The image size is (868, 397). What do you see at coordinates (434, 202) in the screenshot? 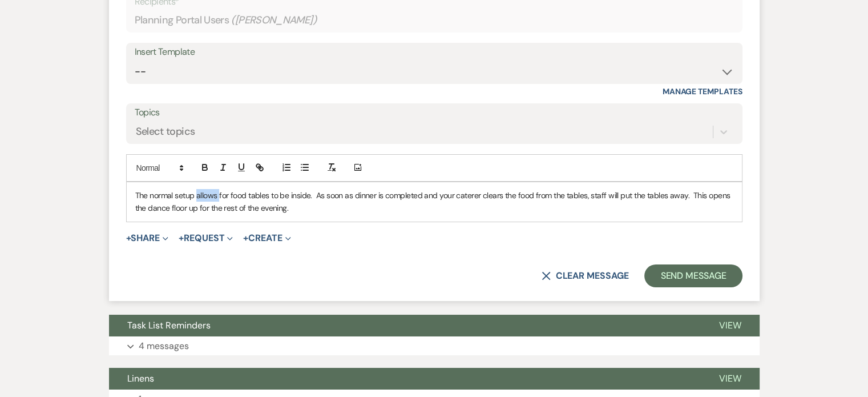
I see `p: The normal setup allows for food tables to be inside. As soon as dinner is completed and your cat...` at bounding box center [434, 202].